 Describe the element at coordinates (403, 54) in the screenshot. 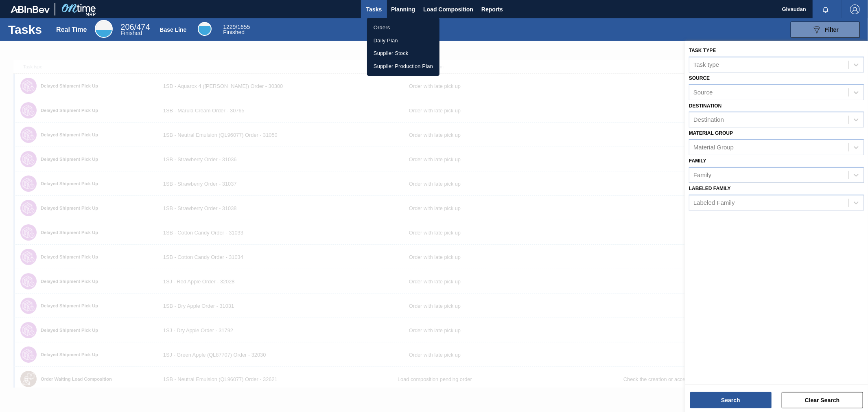

I see `li: Supplier Stock` at that location.